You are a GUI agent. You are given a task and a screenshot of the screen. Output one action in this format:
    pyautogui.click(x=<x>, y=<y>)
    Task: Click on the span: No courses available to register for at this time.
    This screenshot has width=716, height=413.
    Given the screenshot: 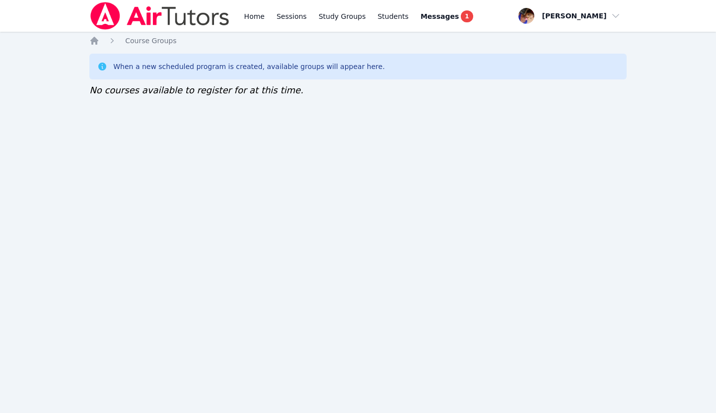 What is the action you would take?
    pyautogui.click(x=196, y=90)
    